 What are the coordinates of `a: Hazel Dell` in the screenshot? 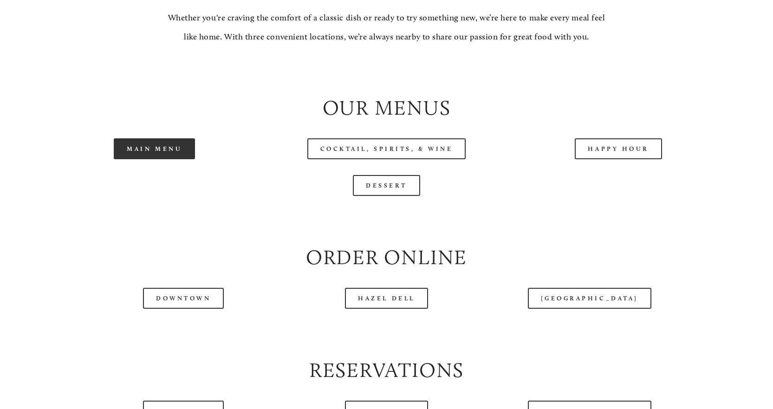 It's located at (386, 298).